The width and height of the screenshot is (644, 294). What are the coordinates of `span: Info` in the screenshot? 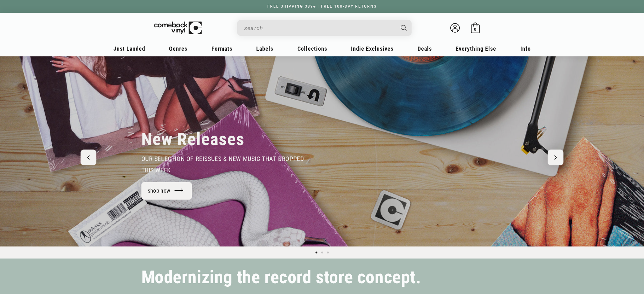 It's located at (526, 49).